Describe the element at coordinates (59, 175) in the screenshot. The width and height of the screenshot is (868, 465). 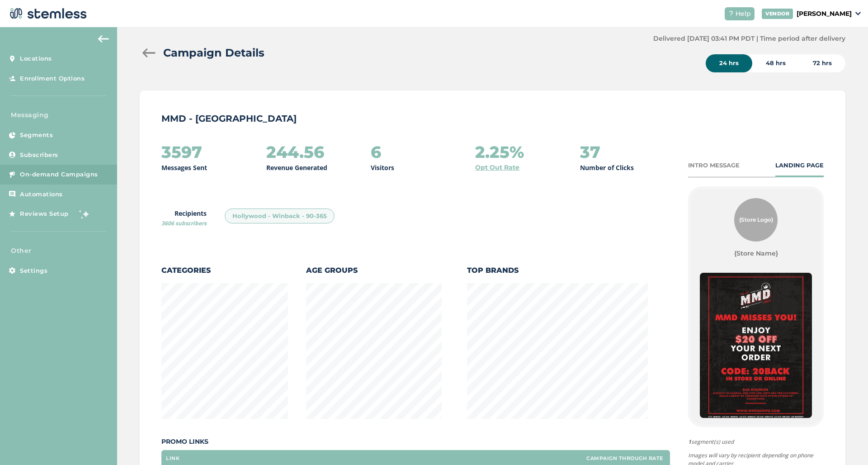
I see `span: On-demand Campaigns` at that location.